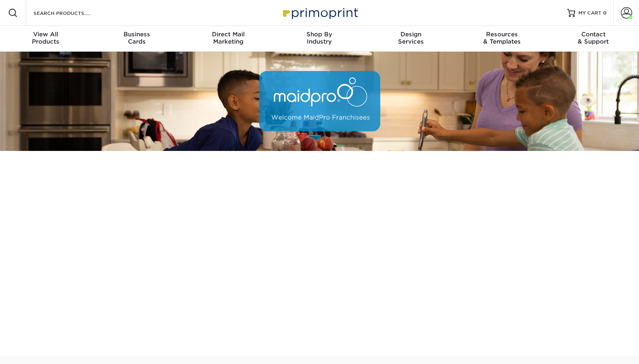 The height and width of the screenshot is (364, 639). I want to click on img: Primoprint, so click(320, 13).